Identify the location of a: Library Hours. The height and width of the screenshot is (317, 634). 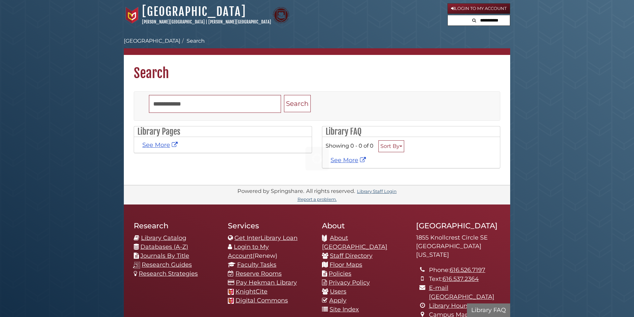
(449, 305).